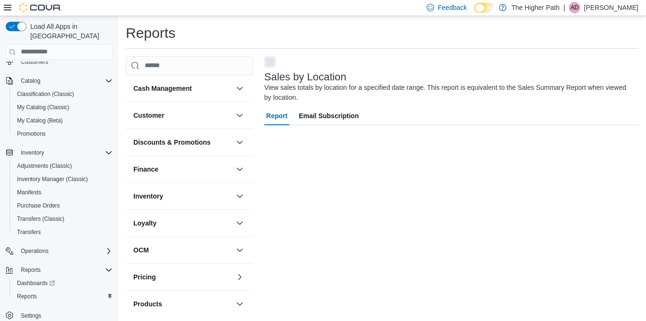 The image size is (646, 321). What do you see at coordinates (305, 77) in the screenshot?
I see `h3: Sales by Location` at bounding box center [305, 77].